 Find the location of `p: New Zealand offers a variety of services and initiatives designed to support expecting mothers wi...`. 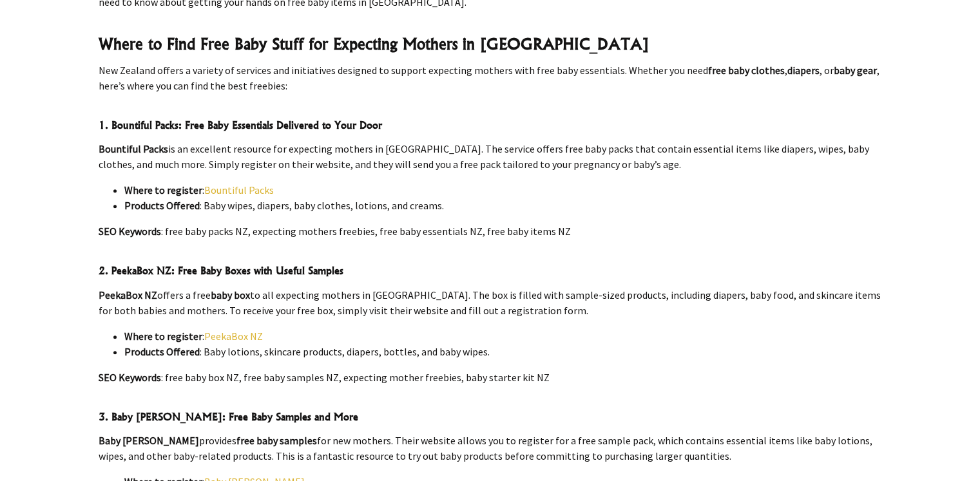

p: New Zealand offers a variety of services and initiatives designed to support expecting mothers wi... is located at coordinates (490, 78).